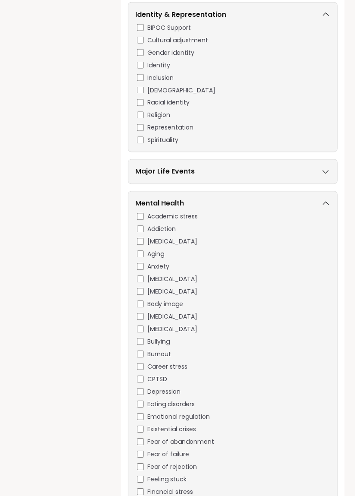  Describe the element at coordinates (181, 15) in the screenshot. I see `h3: Identity & Representation` at that location.